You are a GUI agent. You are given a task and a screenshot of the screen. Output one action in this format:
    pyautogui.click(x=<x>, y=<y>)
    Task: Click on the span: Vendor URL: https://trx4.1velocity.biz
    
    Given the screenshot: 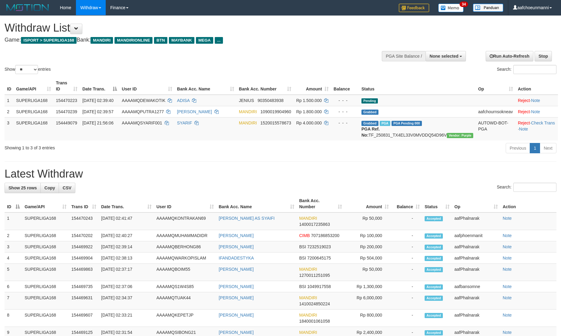 What is the action you would take?
    pyautogui.click(x=460, y=135)
    